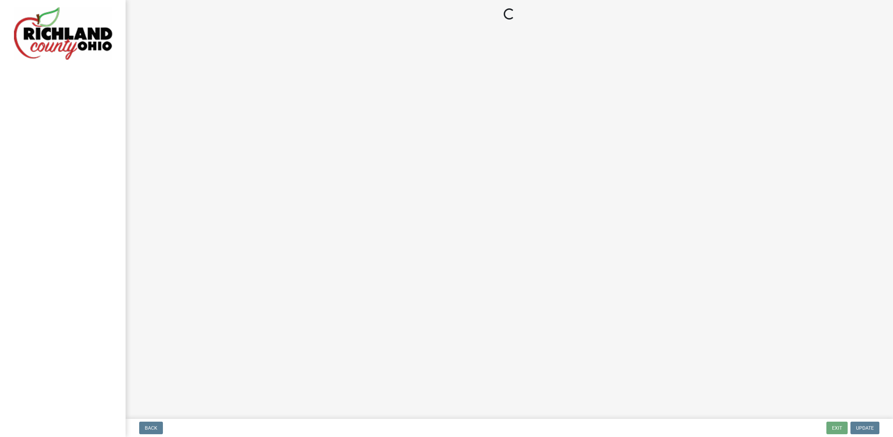 Image resolution: width=893 pixels, height=437 pixels. What do you see at coordinates (151, 428) in the screenshot?
I see `button: Back` at bounding box center [151, 428].